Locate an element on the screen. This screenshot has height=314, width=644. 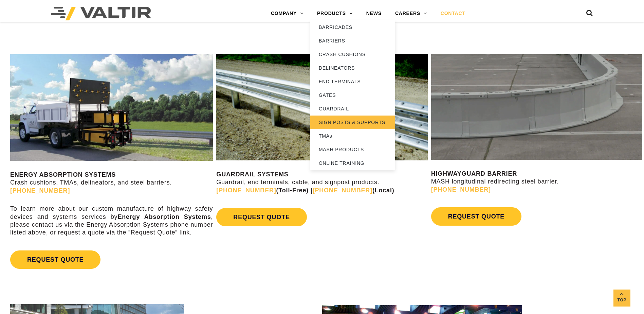
a: GUARDRAIL is located at coordinates (353, 109).